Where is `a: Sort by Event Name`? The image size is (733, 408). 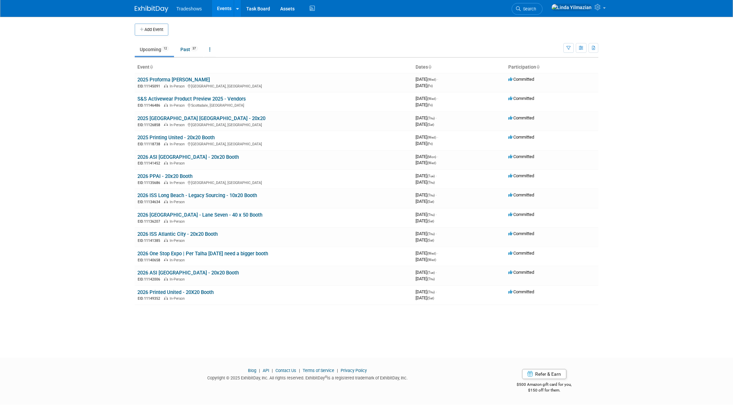 a: Sort by Event Name is located at coordinates (151, 67).